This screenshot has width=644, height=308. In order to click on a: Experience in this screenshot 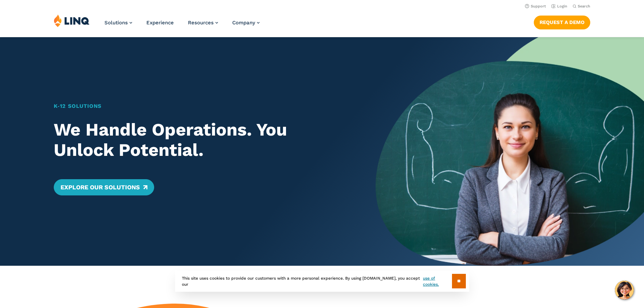, I will do `click(160, 22)`.